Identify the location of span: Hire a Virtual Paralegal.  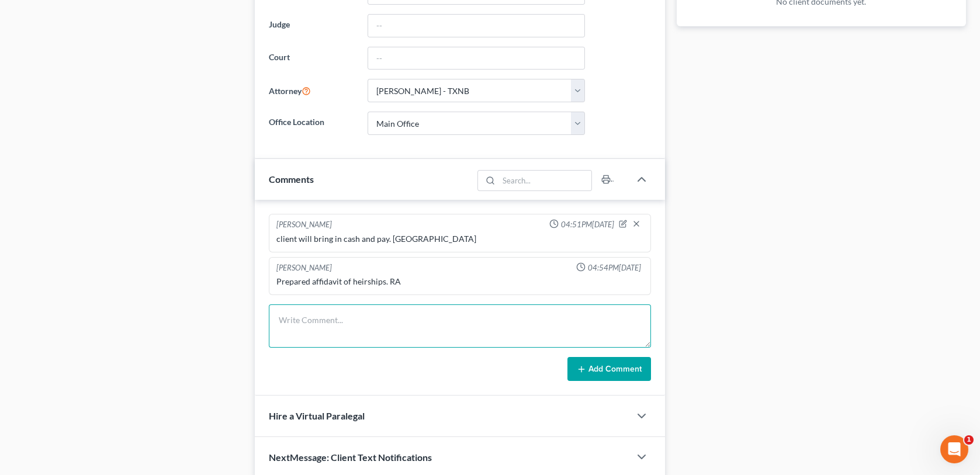
(316, 415).